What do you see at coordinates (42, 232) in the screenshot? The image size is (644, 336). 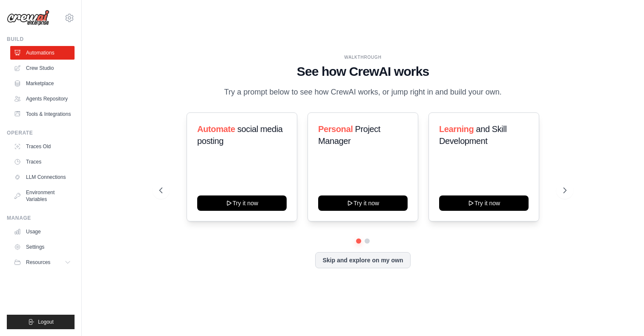 I see `a: Usage` at bounding box center [42, 232].